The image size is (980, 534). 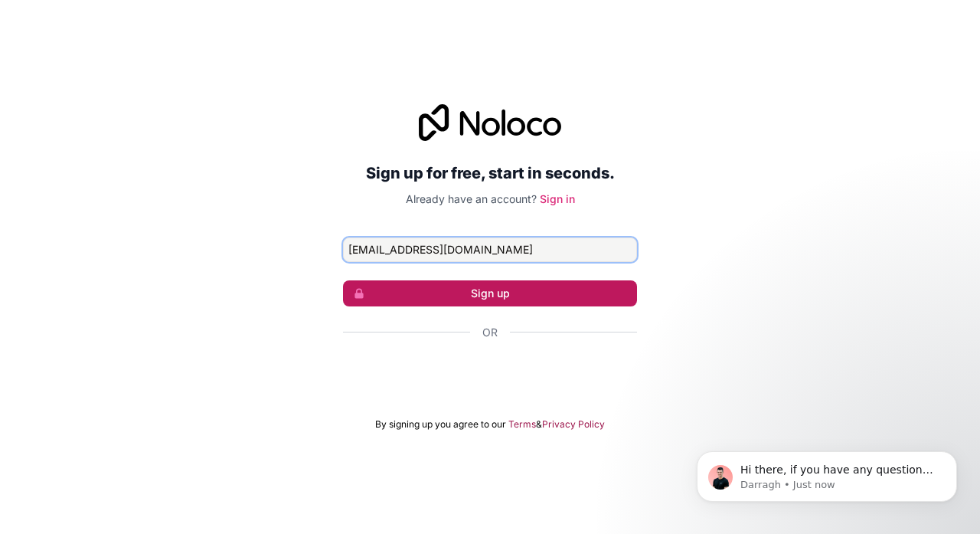 What do you see at coordinates (558, 198) in the screenshot?
I see `a: Sign in` at bounding box center [558, 198].